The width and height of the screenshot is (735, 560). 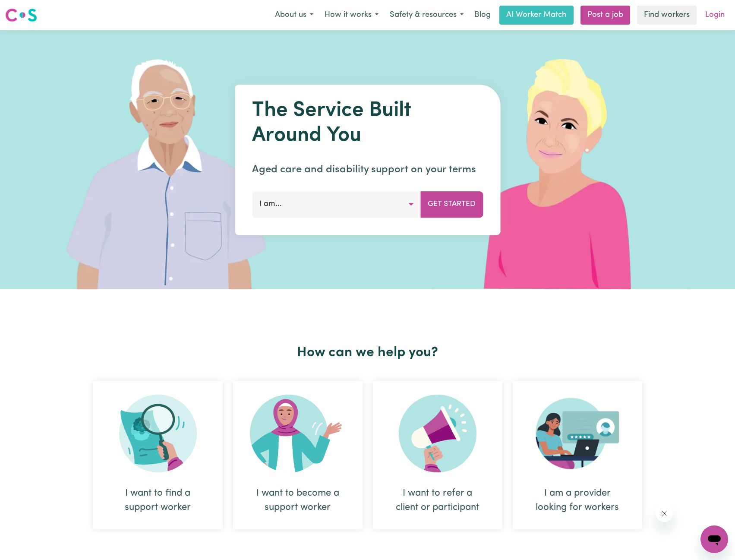 What do you see at coordinates (294, 15) in the screenshot?
I see `button: About us` at bounding box center [294, 15].